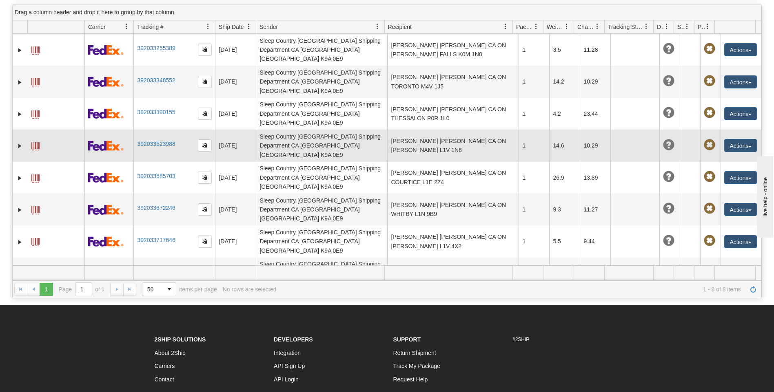  Describe the element at coordinates (595, 178) in the screenshot. I see `td: 13.89` at that location.